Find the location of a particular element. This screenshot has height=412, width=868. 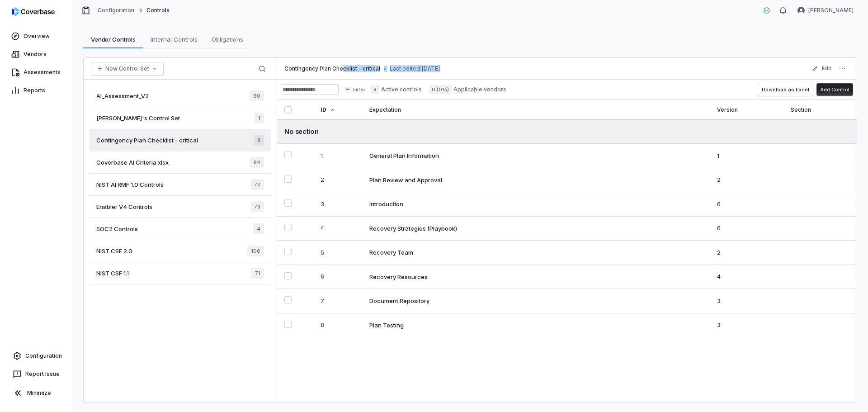

a: Reports is located at coordinates (36, 90).